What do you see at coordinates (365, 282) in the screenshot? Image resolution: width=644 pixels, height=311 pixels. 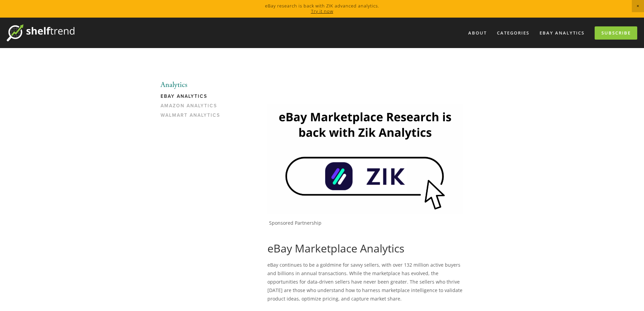 I see `p: eBay continues to be a goldmine for savvy sellers, with over 132 million active buyers and billio...` at bounding box center [365, 282].